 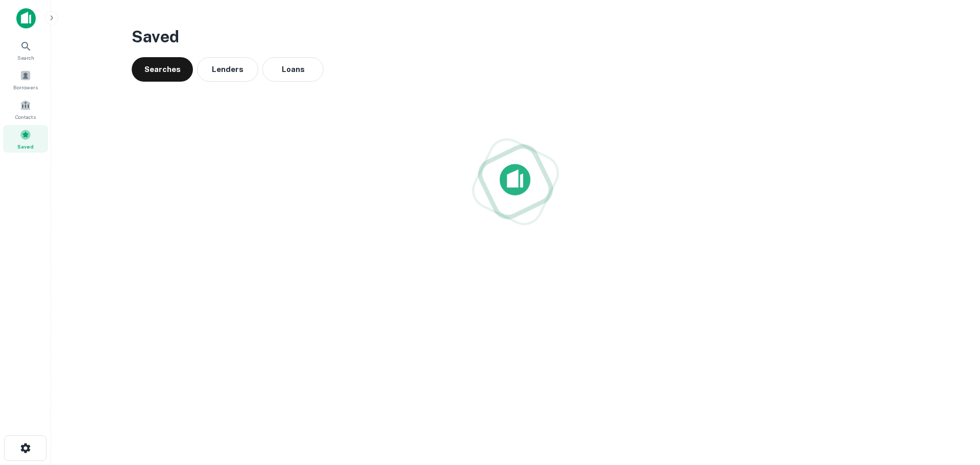 I want to click on button: Lenders, so click(x=227, y=70).